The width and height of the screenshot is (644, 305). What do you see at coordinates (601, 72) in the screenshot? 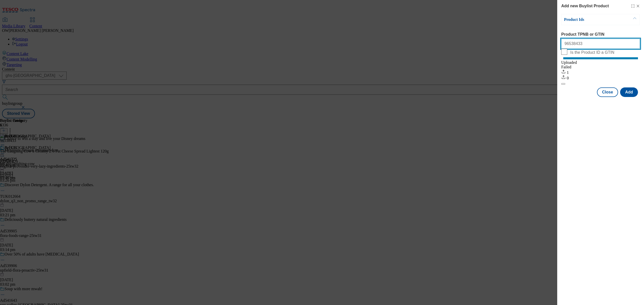
I see `div: 1` at bounding box center [601, 72].